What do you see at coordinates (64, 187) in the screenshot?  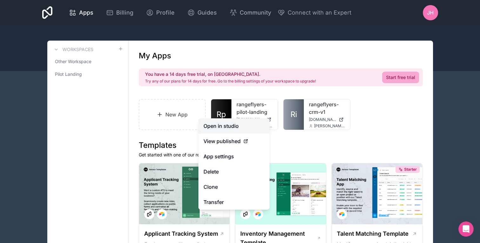 I see `textarea: Message…` at bounding box center [64, 187].